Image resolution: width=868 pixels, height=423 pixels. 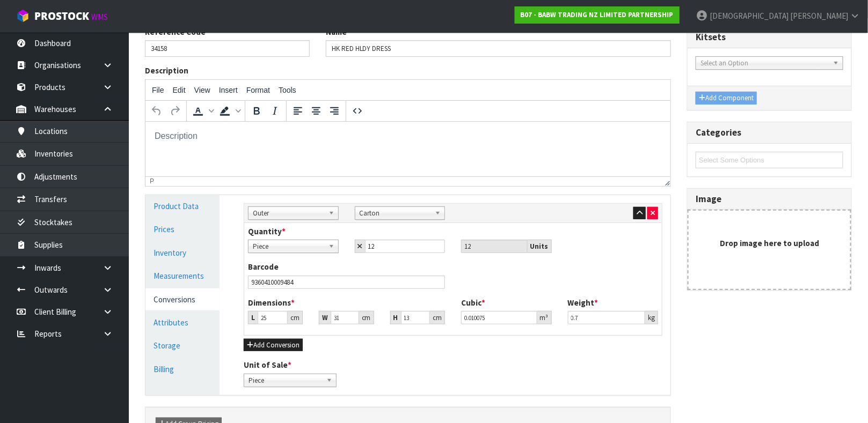 I want to click on a: Storage, so click(x=183, y=345).